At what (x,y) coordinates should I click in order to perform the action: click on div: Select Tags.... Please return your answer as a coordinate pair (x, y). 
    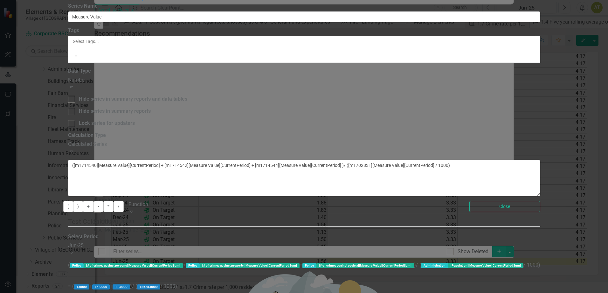
    Looking at the image, I should click on (304, 41).